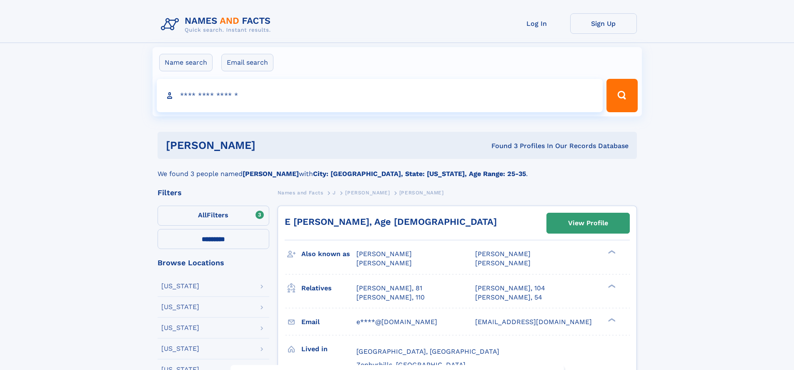  What do you see at coordinates (334, 192) in the screenshot?
I see `a: J` at bounding box center [334, 192].